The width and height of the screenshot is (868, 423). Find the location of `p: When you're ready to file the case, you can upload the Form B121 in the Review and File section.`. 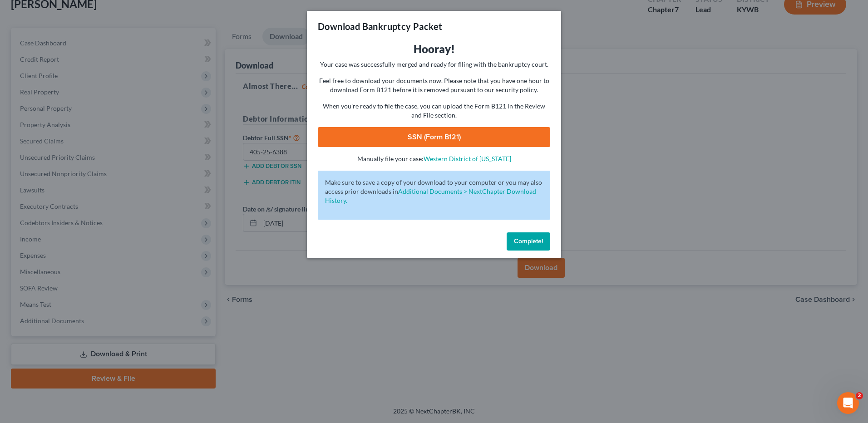

p: When you're ready to file the case, you can upload the Form B121 in the Review and File section. is located at coordinates (434, 110).